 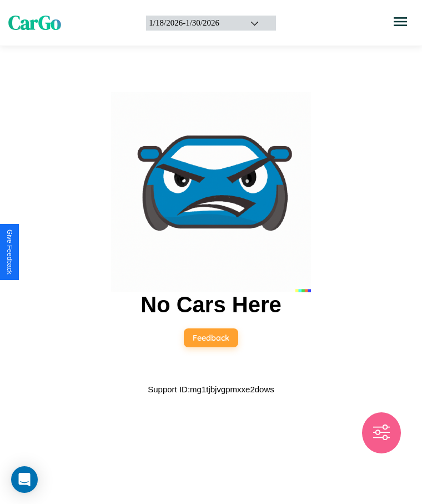 I want to click on button: Feedback, so click(x=211, y=338).